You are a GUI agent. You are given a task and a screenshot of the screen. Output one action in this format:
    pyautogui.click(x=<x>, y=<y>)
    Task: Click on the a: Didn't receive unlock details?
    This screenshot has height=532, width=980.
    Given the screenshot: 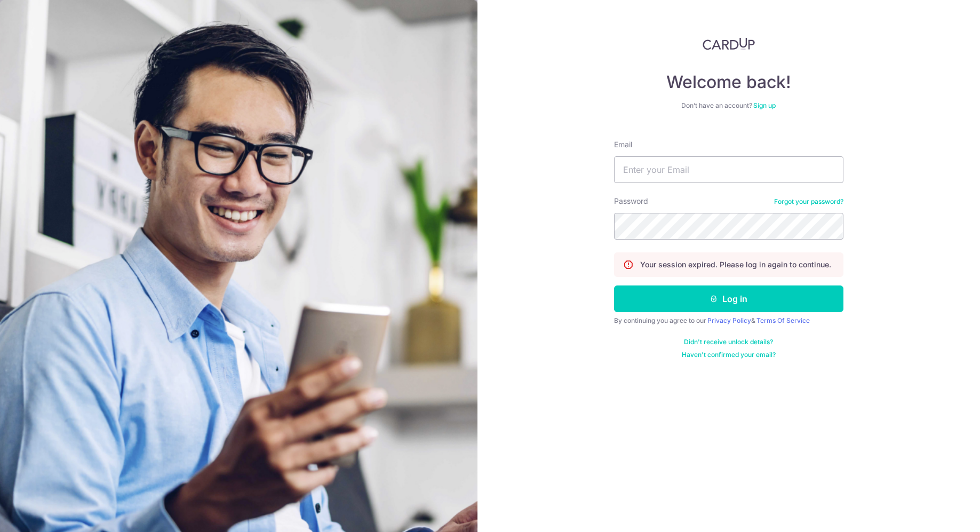 What is the action you would take?
    pyautogui.click(x=729, y=342)
    